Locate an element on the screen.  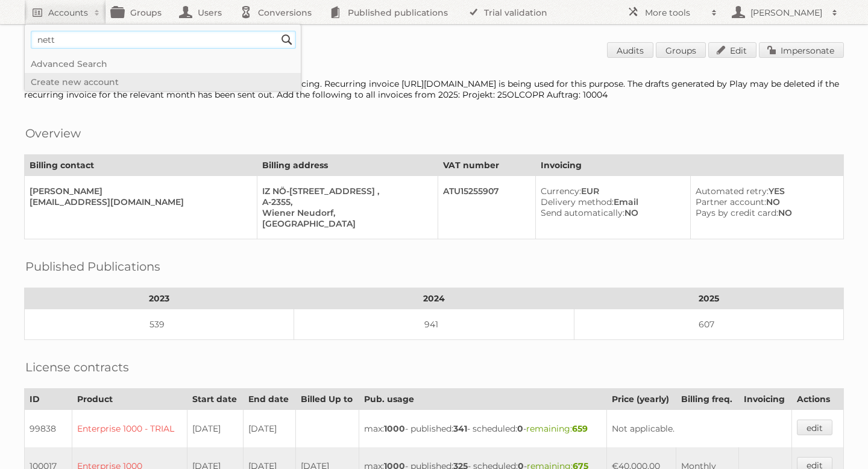
th: Price (yearly) is located at coordinates (641, 399).